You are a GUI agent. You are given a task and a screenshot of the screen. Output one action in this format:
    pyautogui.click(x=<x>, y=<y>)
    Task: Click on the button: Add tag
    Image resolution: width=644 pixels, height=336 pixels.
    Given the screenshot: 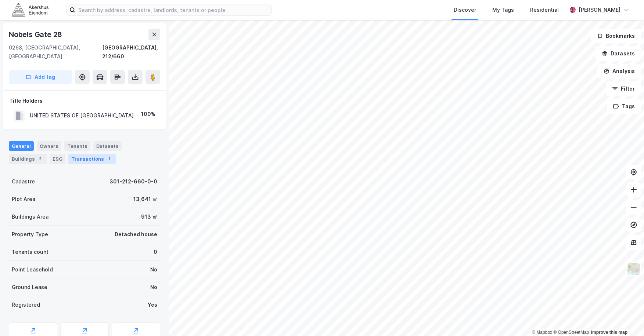 What is the action you would take?
    pyautogui.click(x=41, y=77)
    